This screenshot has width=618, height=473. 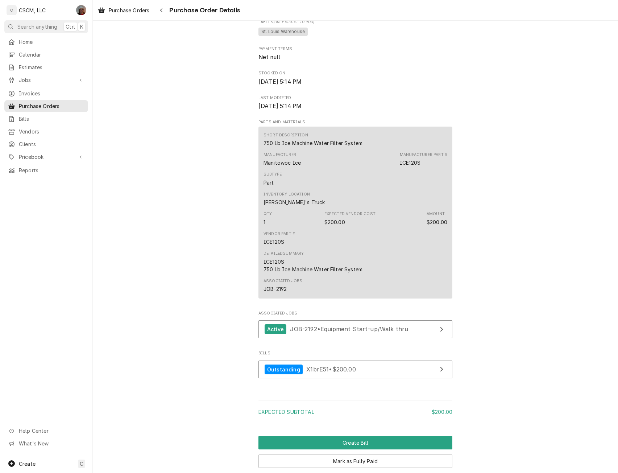 I want to click on div: Line Item, so click(x=355, y=212).